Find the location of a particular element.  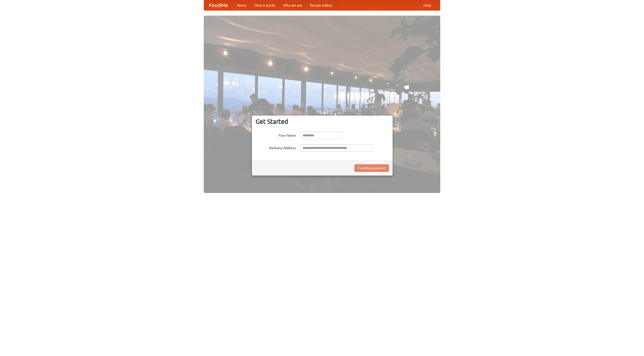

label: Delivery Address is located at coordinates (276, 147).